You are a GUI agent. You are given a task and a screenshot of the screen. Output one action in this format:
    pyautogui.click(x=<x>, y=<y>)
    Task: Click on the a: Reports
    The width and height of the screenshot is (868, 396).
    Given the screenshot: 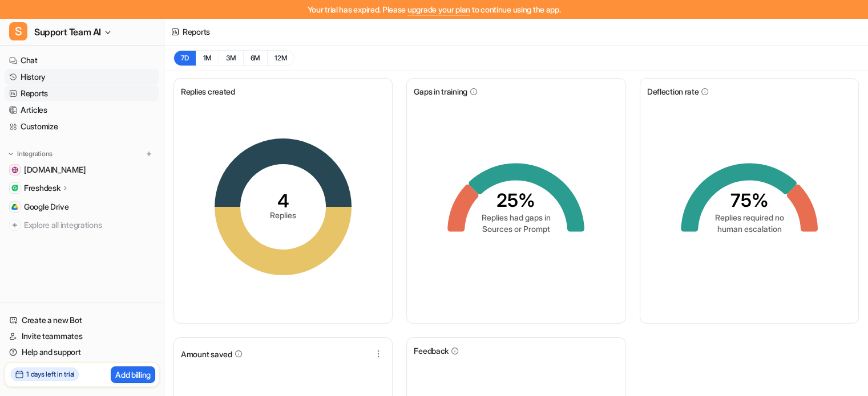 What is the action you would take?
    pyautogui.click(x=81, y=94)
    